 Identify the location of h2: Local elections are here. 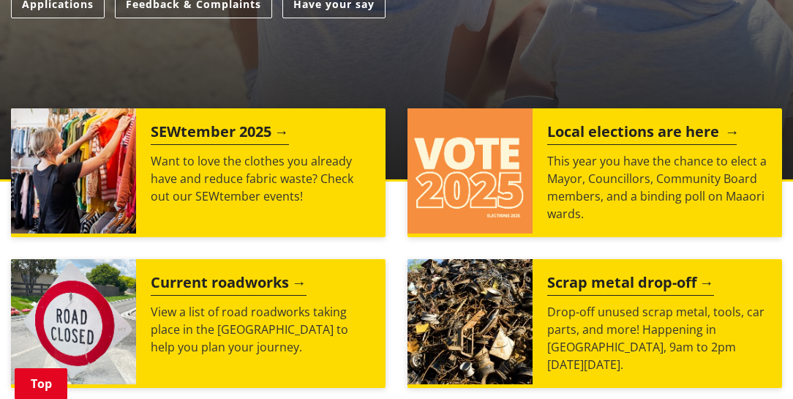
(641, 134).